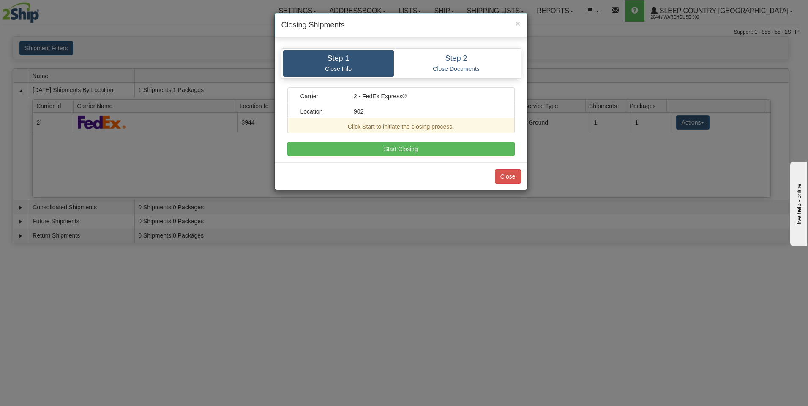  I want to click on p: Close Documents, so click(456, 69).